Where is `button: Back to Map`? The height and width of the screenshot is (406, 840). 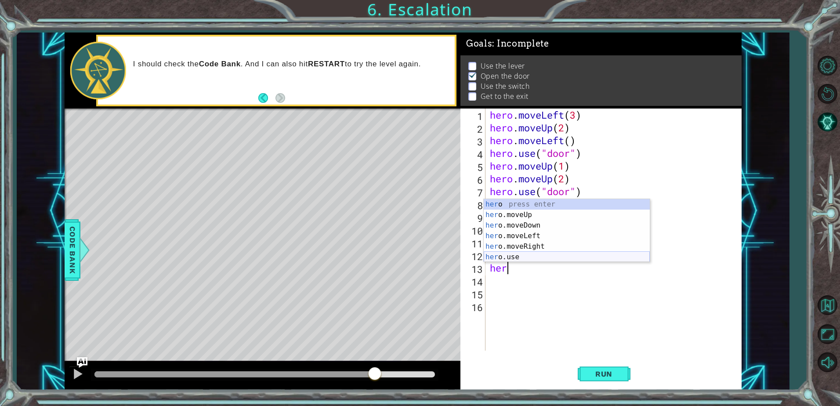
button: Back to Map is located at coordinates (827, 305).